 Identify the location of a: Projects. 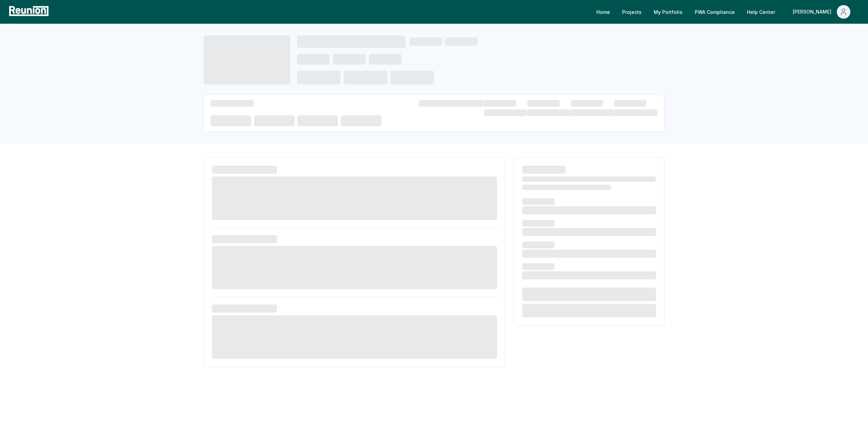
(632, 12).